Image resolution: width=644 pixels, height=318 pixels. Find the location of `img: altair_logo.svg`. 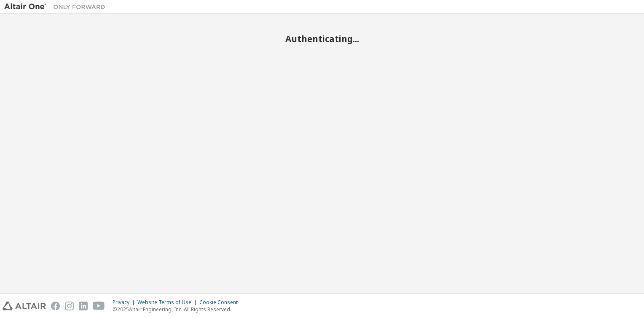

img: altair_logo.svg is located at coordinates (24, 305).